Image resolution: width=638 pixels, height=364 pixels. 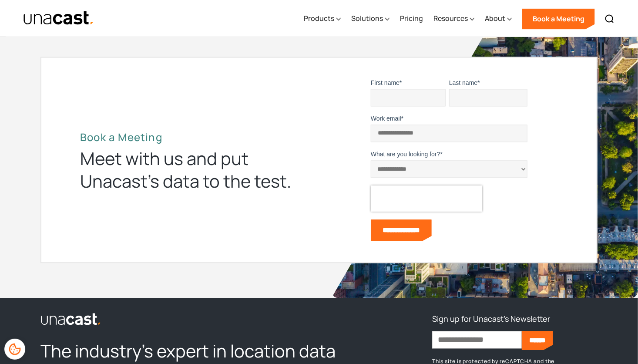 I want to click on a: Pricing, so click(x=411, y=19).